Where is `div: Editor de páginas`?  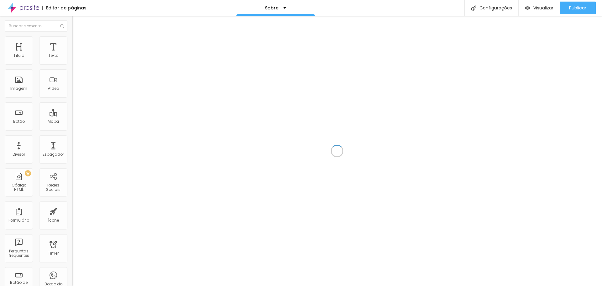
div: Editor de páginas is located at coordinates (64, 8).